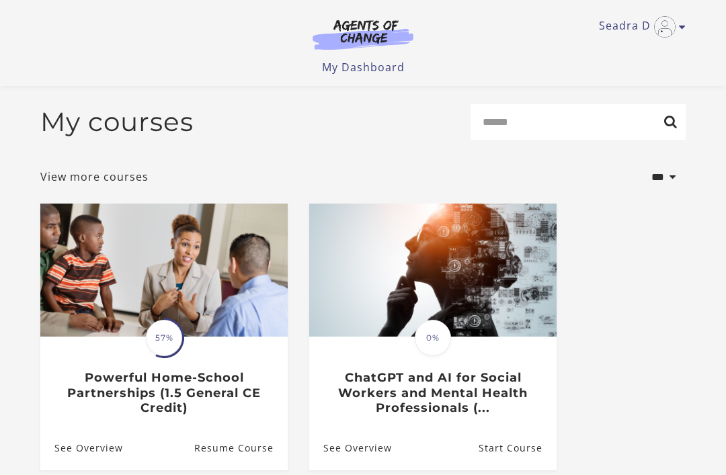 This screenshot has height=475, width=726. Describe the element at coordinates (432, 393) in the screenshot. I see `h3: ChatGPT and AI for Social Workers and Mental Health Professionals (...` at that location.